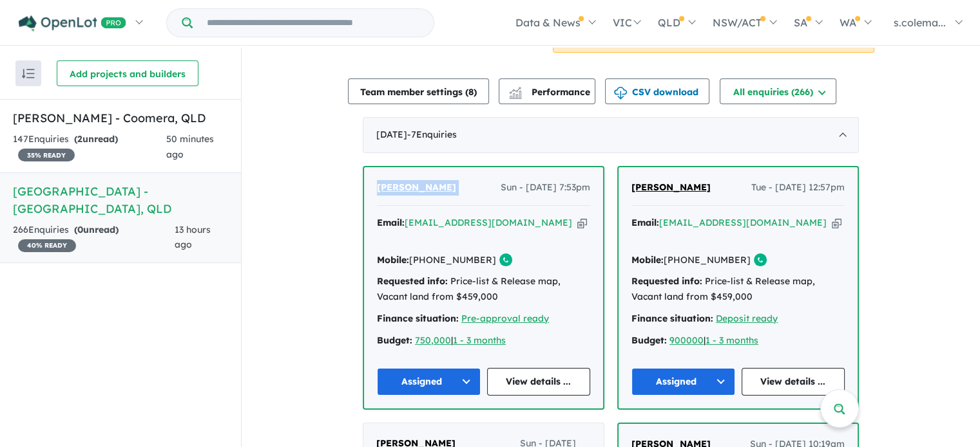 The height and width of the screenshot is (447, 980). I want to click on span: 13 hours ago, so click(193, 238).